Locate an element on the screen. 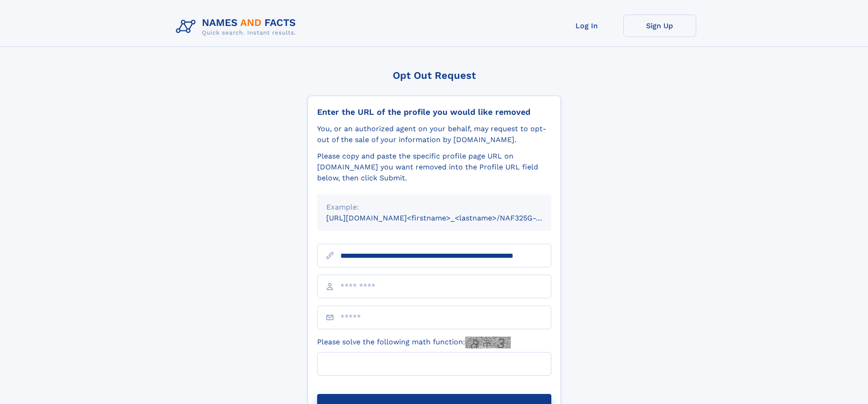  div: You, or an authorized agent on your behalf, may request to opt-out of the sale of your informatio... is located at coordinates (434, 134).